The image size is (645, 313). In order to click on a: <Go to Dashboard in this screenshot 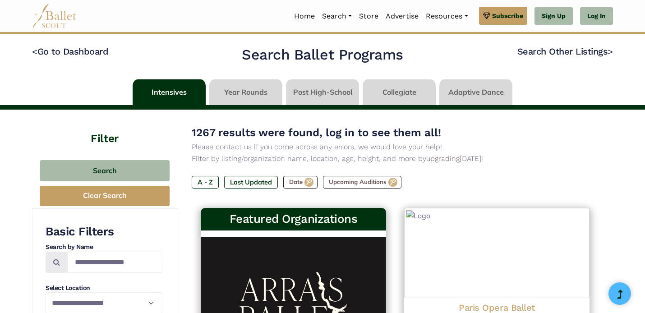, I will do `click(70, 51)`.